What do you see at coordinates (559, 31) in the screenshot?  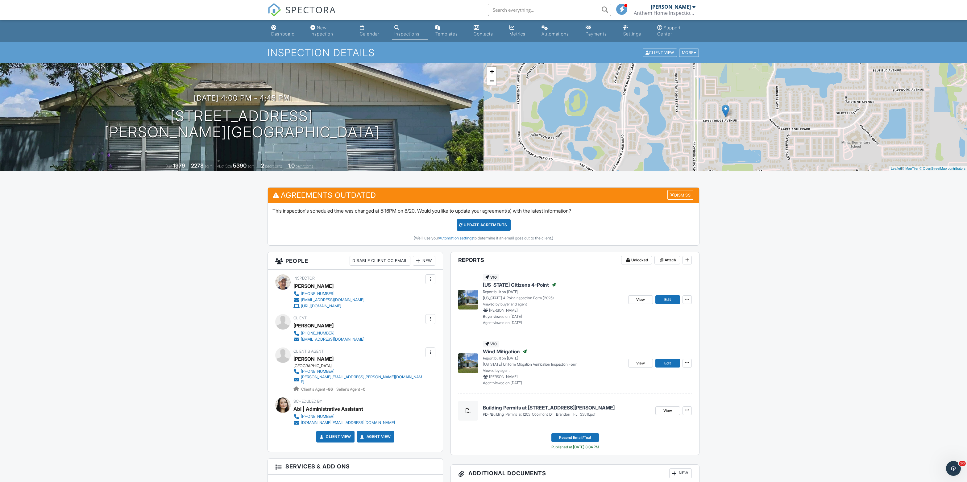 I see `a: Automations (Basic)` at bounding box center [559, 31].